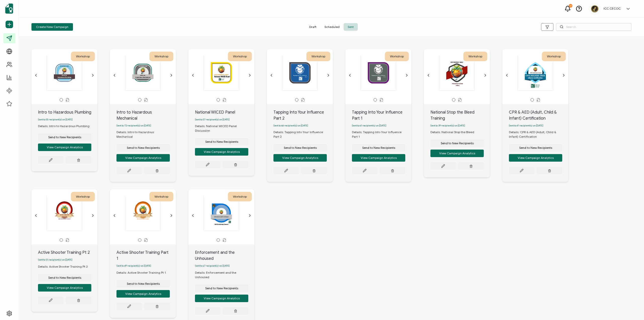 Image resolution: width=644 pixels, height=320 pixels. I want to click on div: Details: Active Shooter Training Pt 2, so click(65, 267).